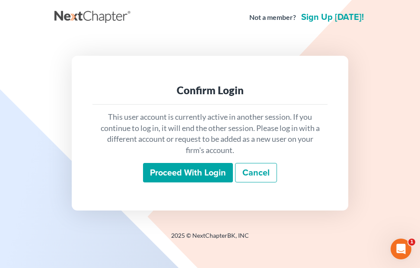  What do you see at coordinates (210, 239) in the screenshot?
I see `div: 2025 © NextChapterBK, INC` at bounding box center [210, 239].